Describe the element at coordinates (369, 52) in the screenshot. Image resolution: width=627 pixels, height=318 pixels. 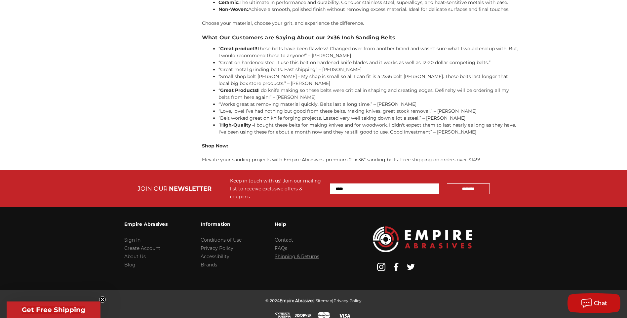
I see `li: “ These belts have been flawless! Changed over from another brand and wasn’t sure what I would en...` at that location.